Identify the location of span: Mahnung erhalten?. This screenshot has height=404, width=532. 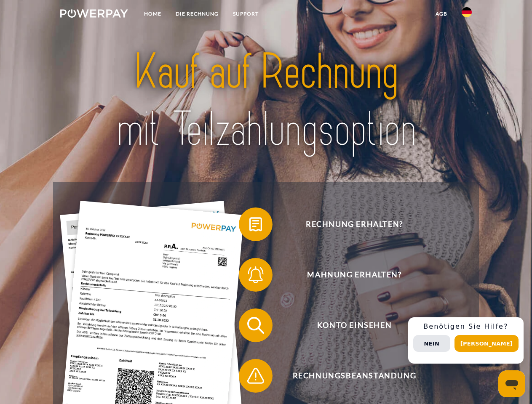
(354, 275).